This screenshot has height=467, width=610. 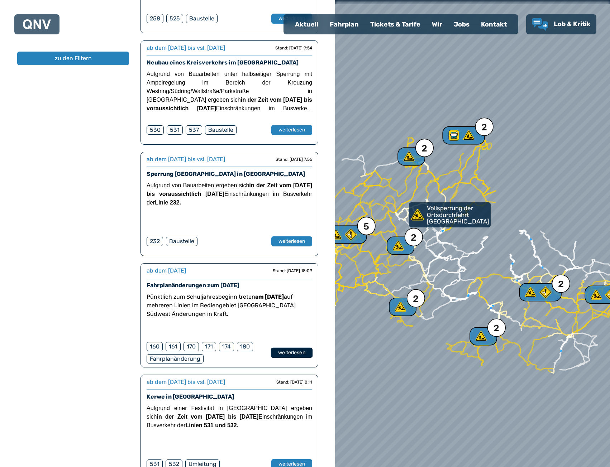 What do you see at coordinates (494, 24) in the screenshot?
I see `div: Kontakt` at bounding box center [494, 24].